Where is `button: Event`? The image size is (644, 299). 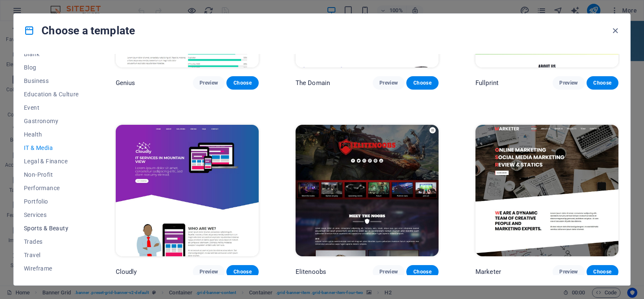 button: Event is located at coordinates (51, 108).